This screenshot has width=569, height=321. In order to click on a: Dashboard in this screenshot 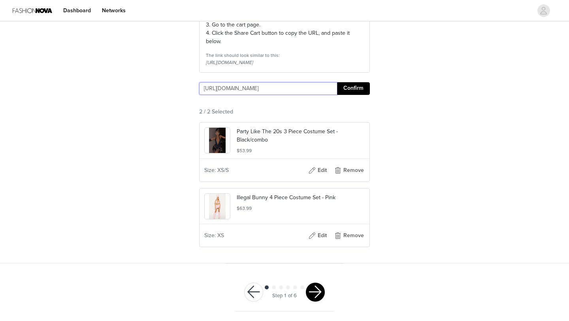, I will do `click(77, 10)`.